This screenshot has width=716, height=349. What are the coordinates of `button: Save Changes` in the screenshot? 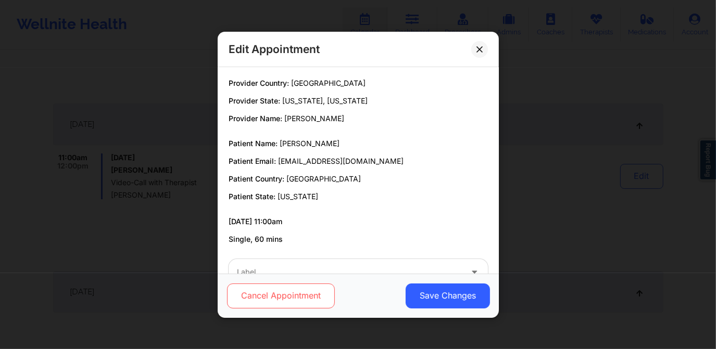 It's located at (447, 296).